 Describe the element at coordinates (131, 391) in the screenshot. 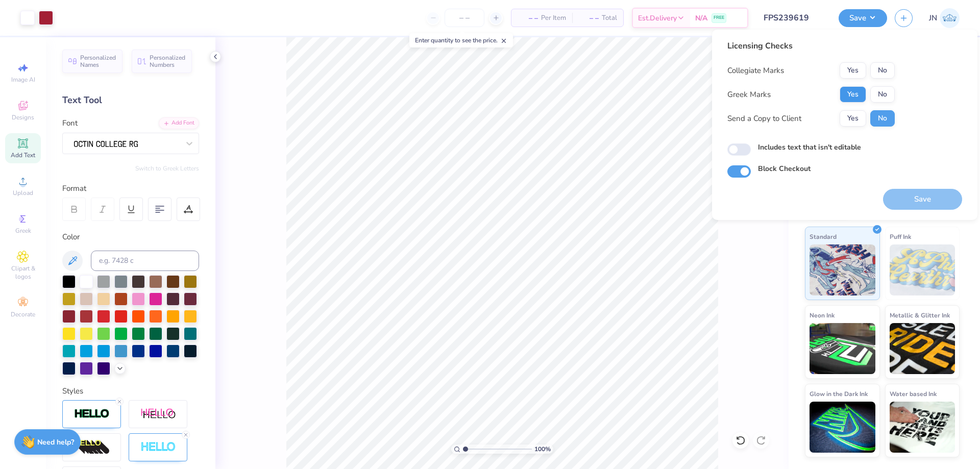

I see `div: Styles` at that location.